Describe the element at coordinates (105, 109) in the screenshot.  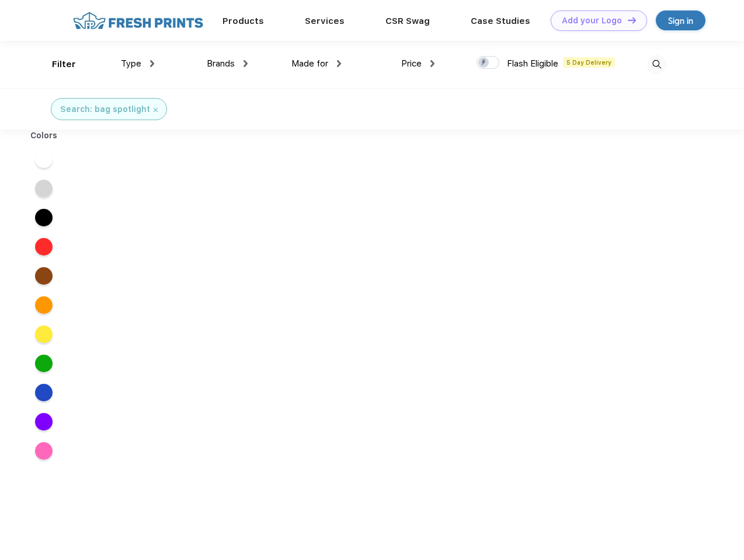
I see `div: Search: bag spotlight` at that location.